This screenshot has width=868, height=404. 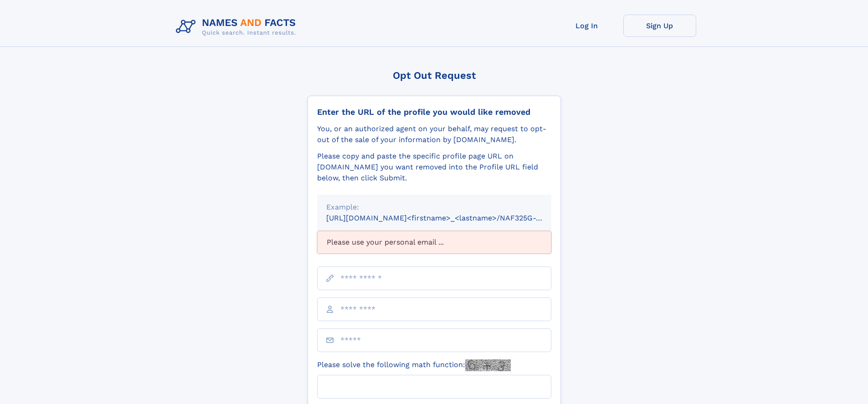 I want to click on div: You, or an authorized agent on your behalf, may request to opt-out of the sale of your informatio..., so click(x=434, y=134).